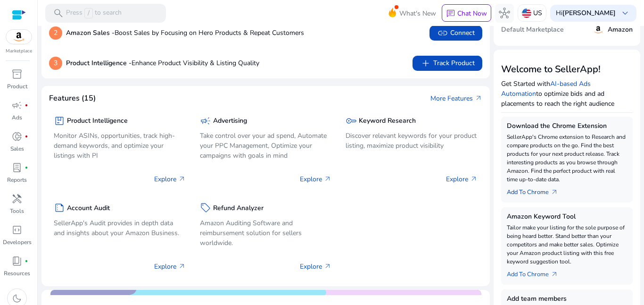  Describe the element at coordinates (567, 299) in the screenshot. I see `h5: Add team members` at that location.